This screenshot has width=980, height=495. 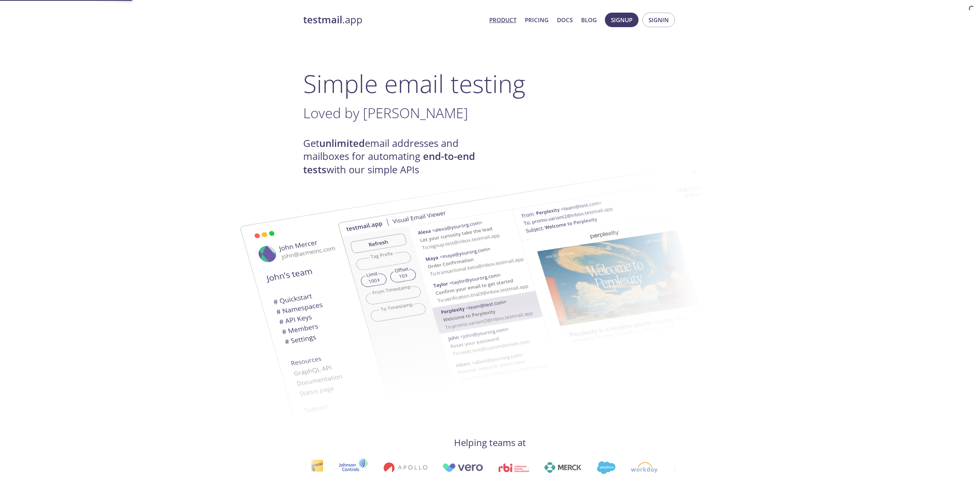 What do you see at coordinates (403, 467) in the screenshot?
I see `img: apollo` at bounding box center [403, 467].